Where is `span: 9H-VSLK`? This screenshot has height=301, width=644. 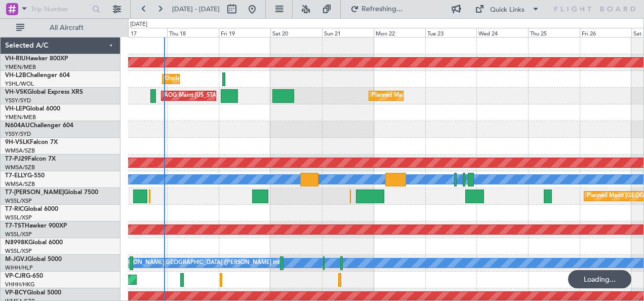
span: 9H-VSLK is located at coordinates (17, 142).